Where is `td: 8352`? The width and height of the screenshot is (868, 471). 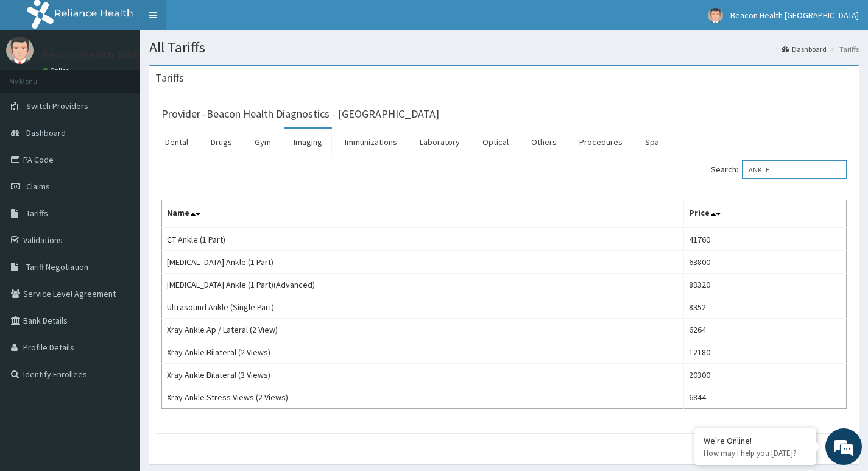 td: 8352 is located at coordinates (765, 307).